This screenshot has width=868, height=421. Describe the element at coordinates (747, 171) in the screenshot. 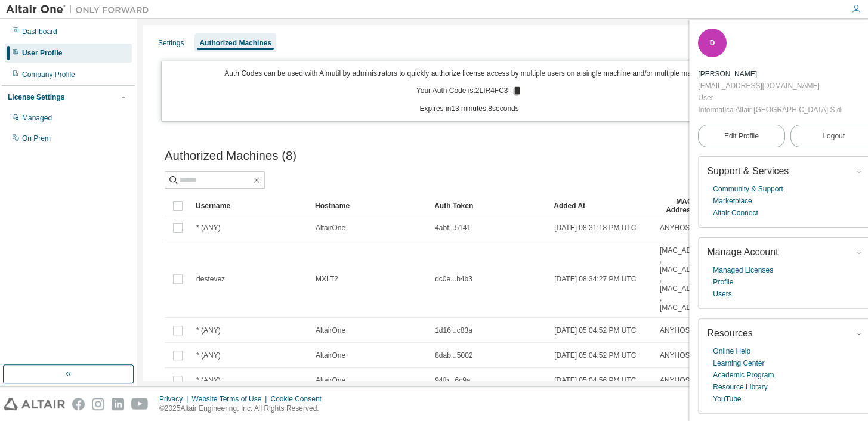

I see `span: Support & Services` at that location.